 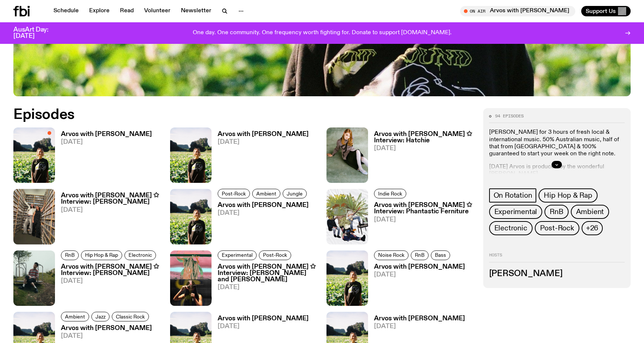 What do you see at coordinates (34, 278) in the screenshot?
I see `img: Rich Brian sits on playground equipment pensively, feeling ethereal in a misty setting` at bounding box center [34, 278].